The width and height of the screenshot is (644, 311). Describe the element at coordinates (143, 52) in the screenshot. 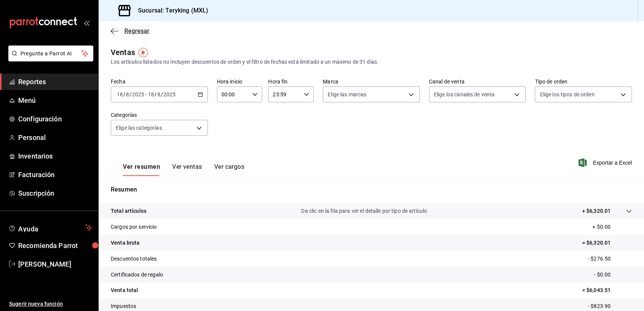

I see `button: Tooltip marker` at that location.